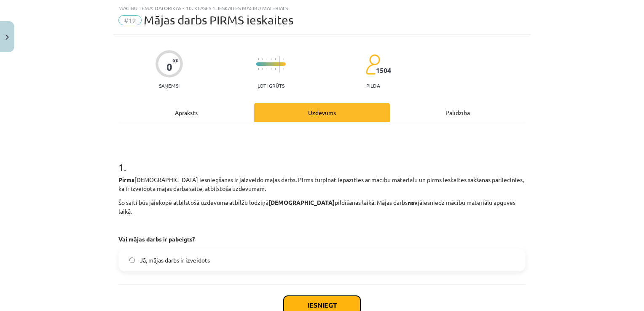 The height and width of the screenshot is (311, 644). I want to click on span: #12, so click(130, 20).